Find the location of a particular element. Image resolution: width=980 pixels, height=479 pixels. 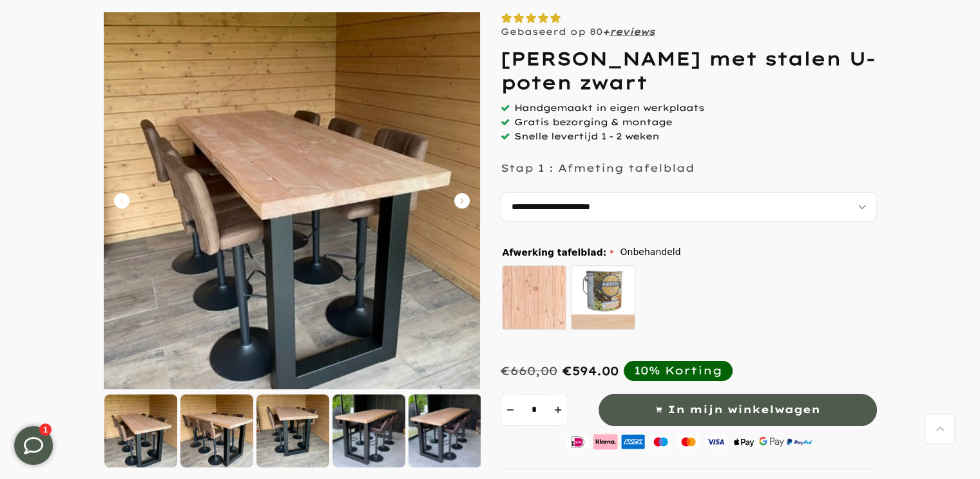

div: €660,00 is located at coordinates (530, 371).